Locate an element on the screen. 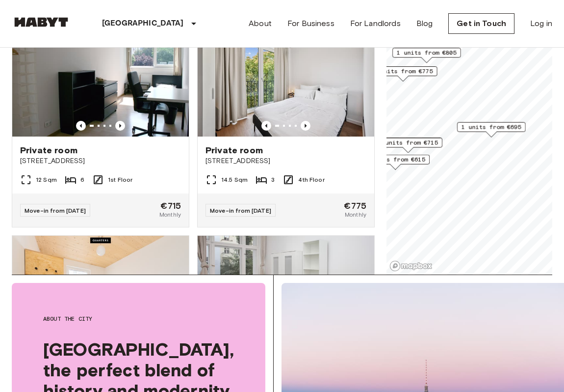 The width and height of the screenshot is (564, 392). span: 1 units from €695 is located at coordinates (491, 127).